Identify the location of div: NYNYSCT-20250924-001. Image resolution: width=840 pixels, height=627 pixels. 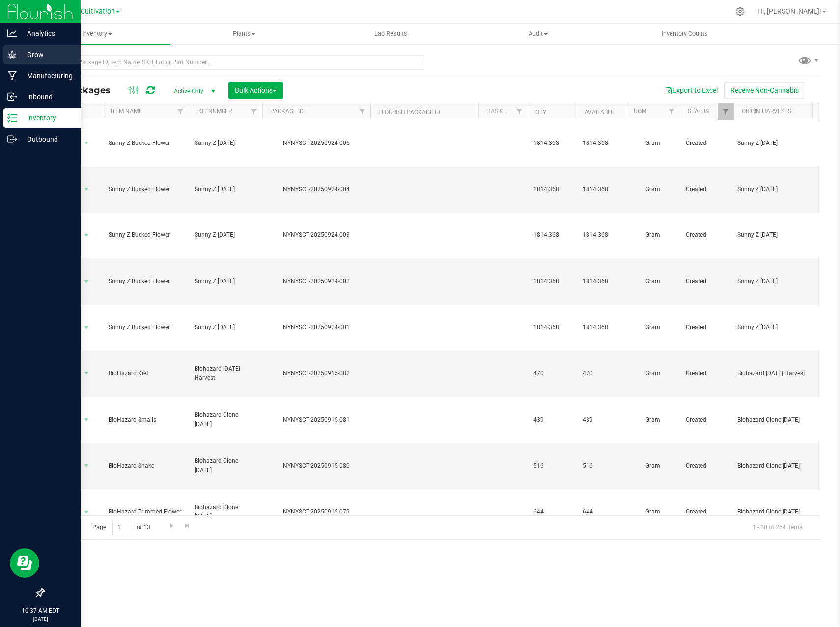
(316, 327).